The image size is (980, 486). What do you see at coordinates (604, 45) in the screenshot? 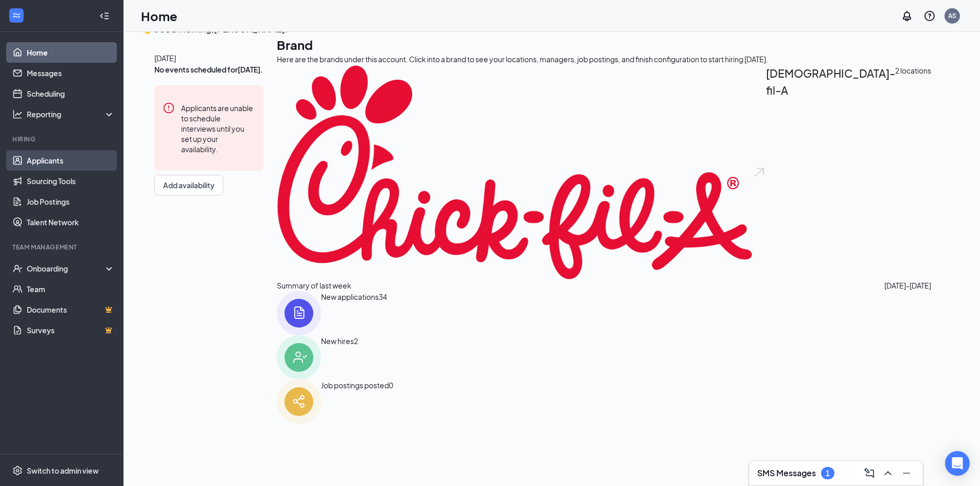
I see `h1: Brand` at bounding box center [604, 45].